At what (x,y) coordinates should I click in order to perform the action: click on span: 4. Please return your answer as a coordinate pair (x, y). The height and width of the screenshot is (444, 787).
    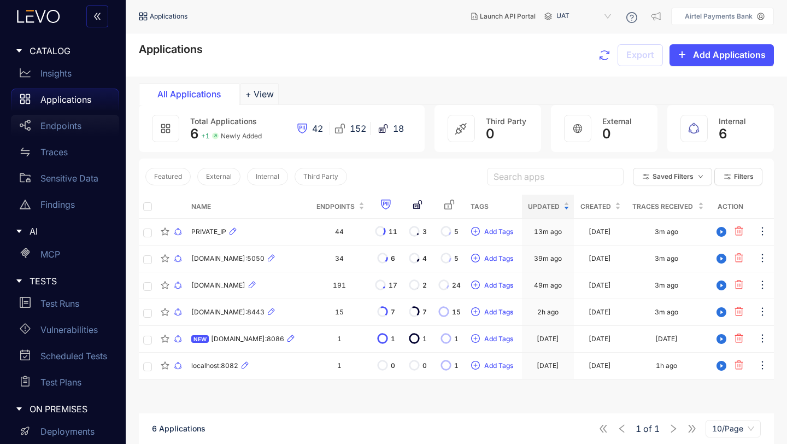
    Looking at the image, I should click on (425, 258).